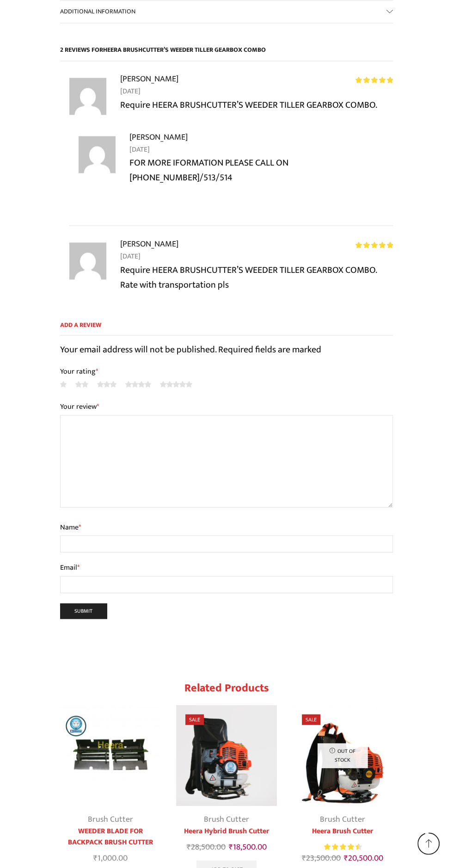 The image size is (453, 868). Describe the element at coordinates (227, 12) in the screenshot. I see `a: Additional information` at that location.